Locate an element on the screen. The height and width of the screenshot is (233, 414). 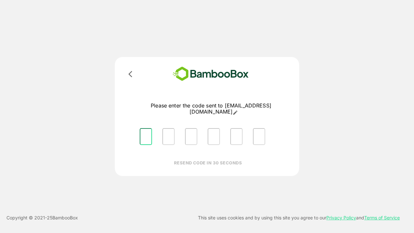
input: Please enter OTP character 2 is located at coordinates (169, 137).